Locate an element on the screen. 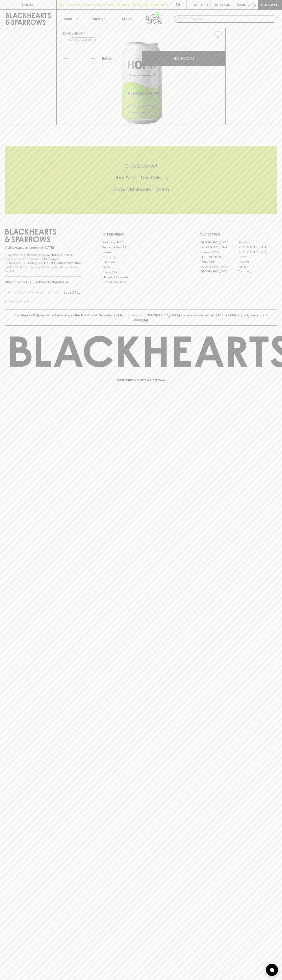  a: Contact Us is located at coordinates (141, 257).